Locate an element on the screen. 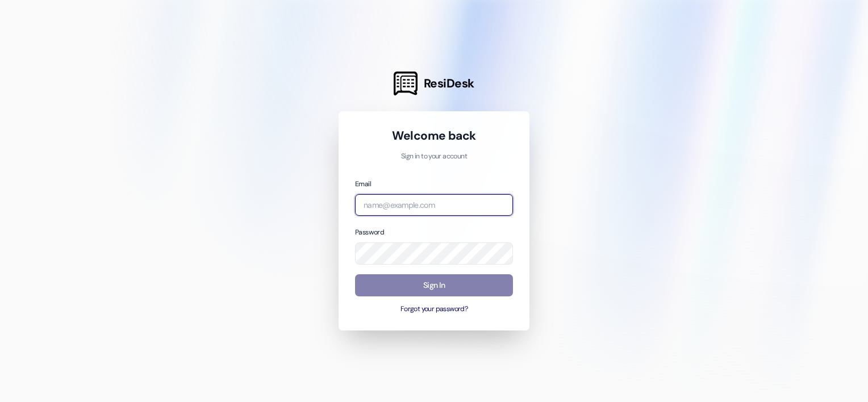  p: Sign in to your account is located at coordinates (434, 157).